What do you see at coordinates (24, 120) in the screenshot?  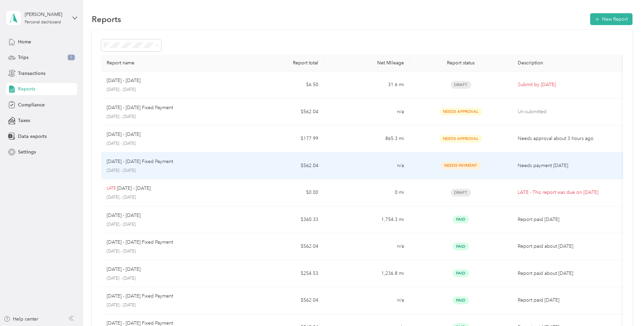 I see `span: Taxes` at bounding box center [24, 120].